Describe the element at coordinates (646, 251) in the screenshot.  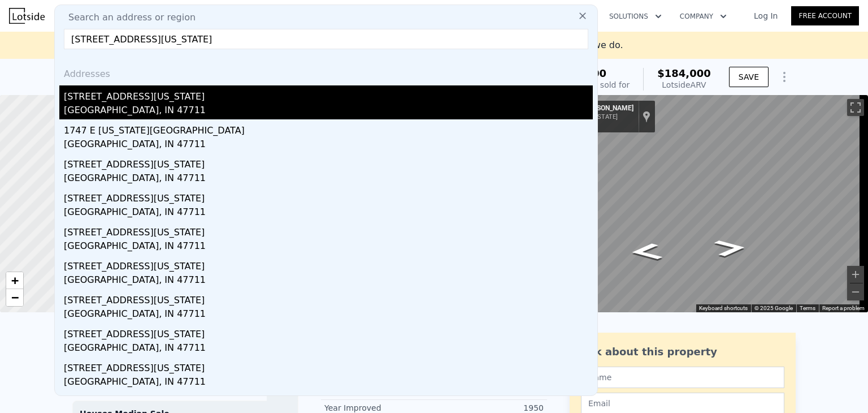
I see `path: Go West, W Henry St` at that location.